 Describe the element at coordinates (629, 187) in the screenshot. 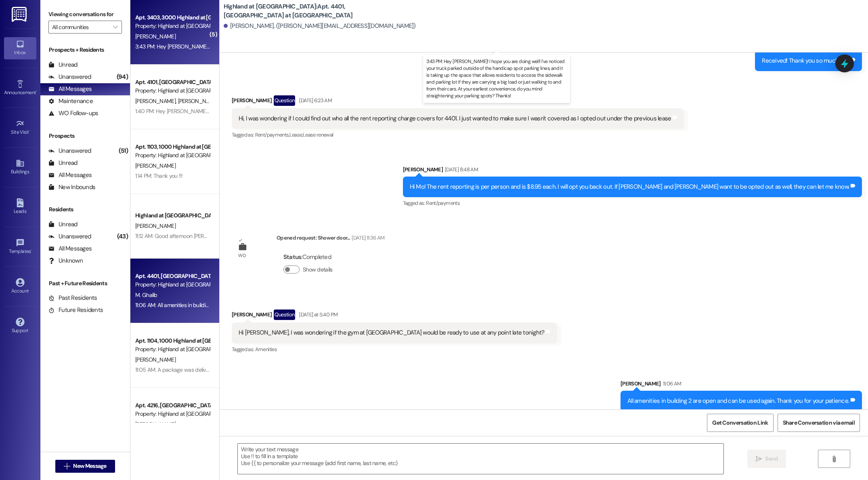

I see `div: Hi Mo! The rent reporting is per person and is $8.95 each. I will opt you back out. If [PERSON_NA...` at that location.